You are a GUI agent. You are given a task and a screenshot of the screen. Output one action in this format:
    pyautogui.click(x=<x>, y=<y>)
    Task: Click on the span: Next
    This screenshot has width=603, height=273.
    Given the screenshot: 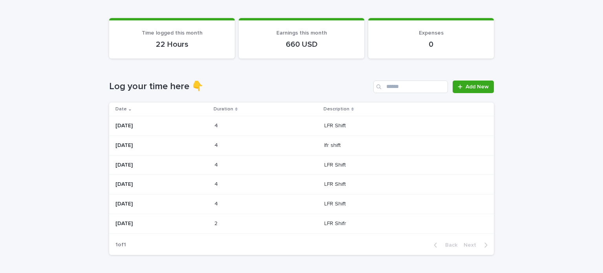 What is the action you would take?
    pyautogui.click(x=472, y=245)
    